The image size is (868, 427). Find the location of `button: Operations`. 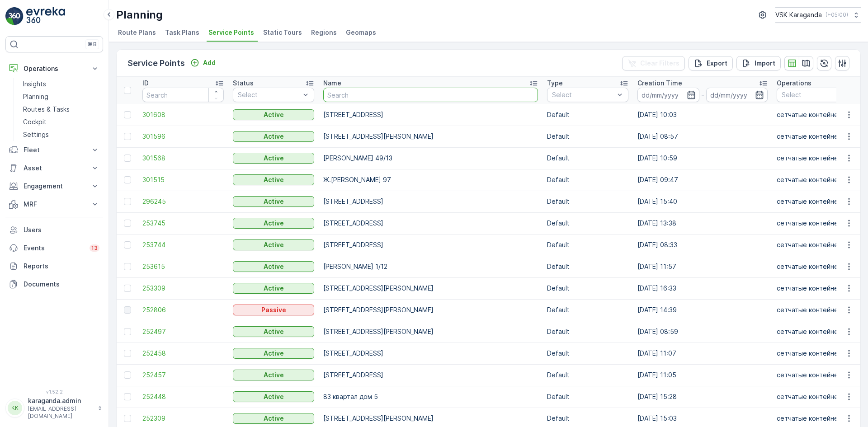

button: Operations is located at coordinates (55, 69).